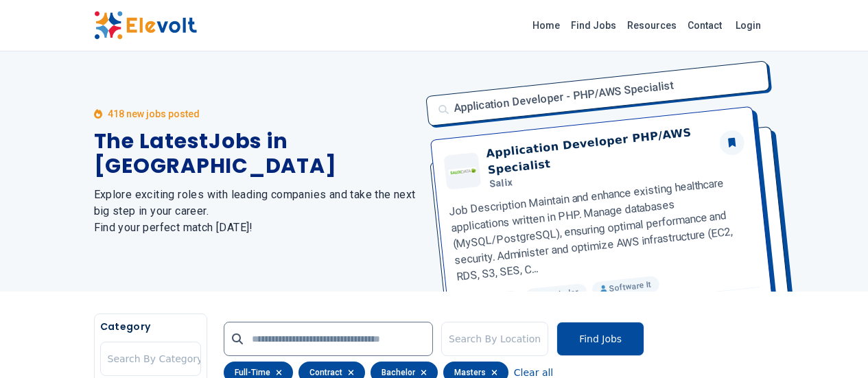  I want to click on a: Find Jobs, so click(594, 25).